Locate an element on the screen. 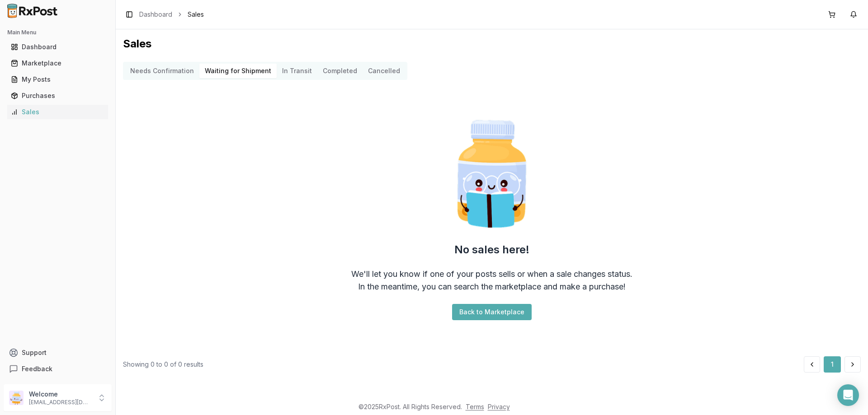 The height and width of the screenshot is (415, 868). img: Smart Pill Bottle is located at coordinates (492, 174).